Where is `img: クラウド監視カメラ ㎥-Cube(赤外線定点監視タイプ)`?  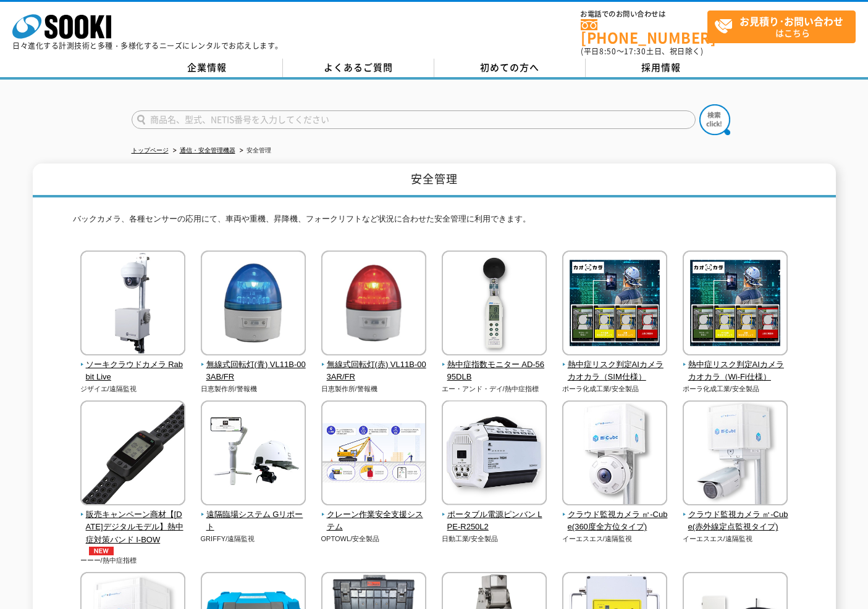
img: クラウド監視カメラ ㎥-Cube(赤外線定点監視タイプ) is located at coordinates (735, 454).